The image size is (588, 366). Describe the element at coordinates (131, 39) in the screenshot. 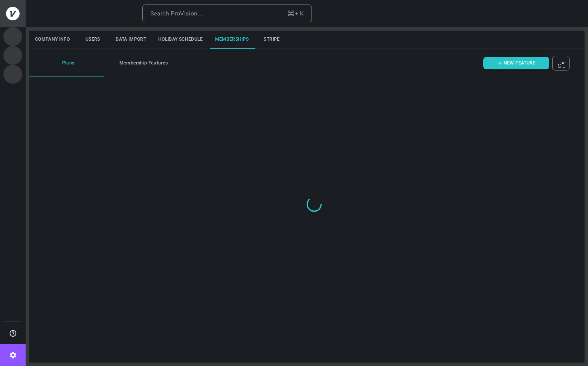

I see `button: Data Import` at that location.